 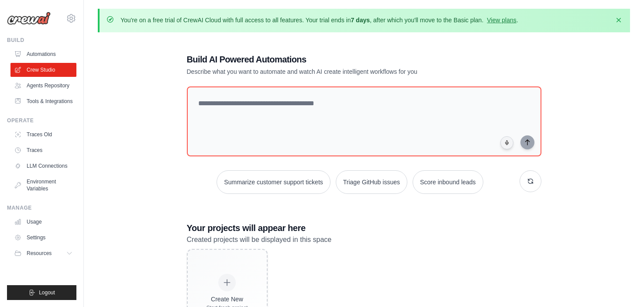 What do you see at coordinates (42, 120) in the screenshot?
I see `div: Operate` at bounding box center [42, 120].